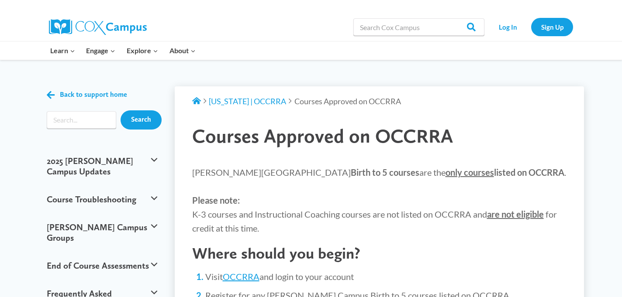 The image size is (622, 297). Describe the element at coordinates (419, 27) in the screenshot. I see `input: Search Cox Campus` at that location.